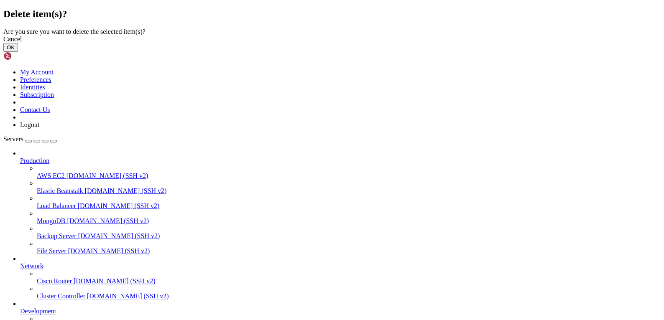 The height and width of the screenshot is (320, 664). Describe the element at coordinates (33, 87) in the screenshot. I see `a: Identities` at that location.